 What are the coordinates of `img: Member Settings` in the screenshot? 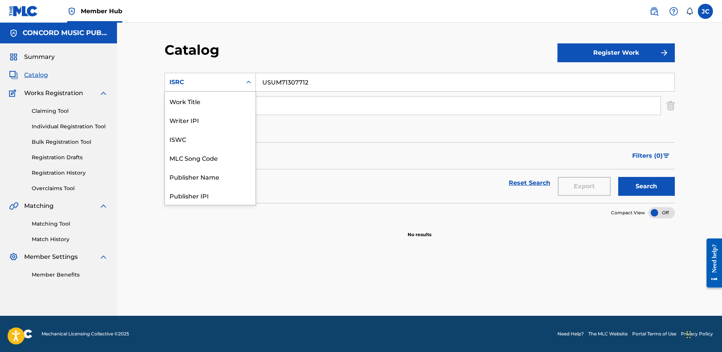 It's located at (14, 257).